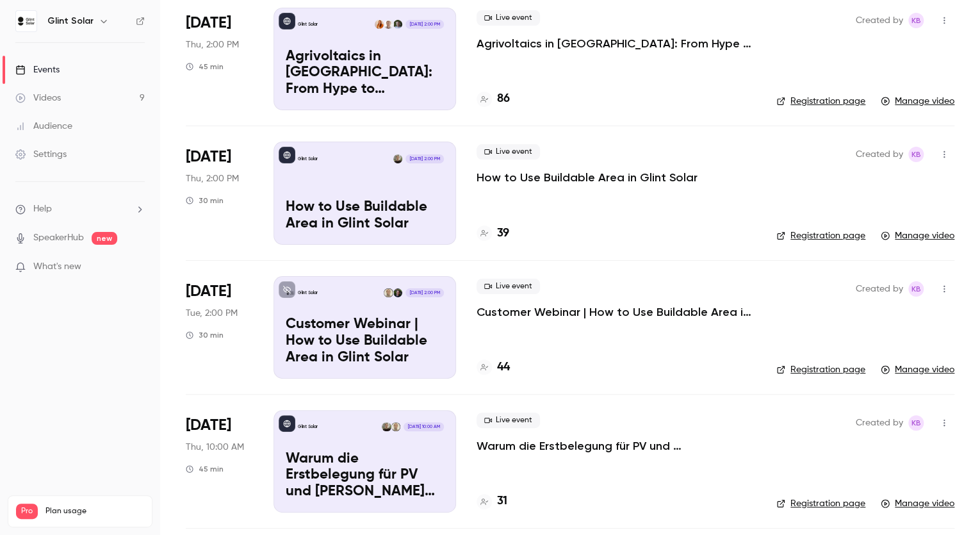 This screenshot has height=535, width=980. Describe the element at coordinates (365, 59) in the screenshot. I see `a: Agrivoltaics in Europe: From Hype to ImplementationGlint SolarHarald OlderheimEven KvellandLise-M...` at that location.